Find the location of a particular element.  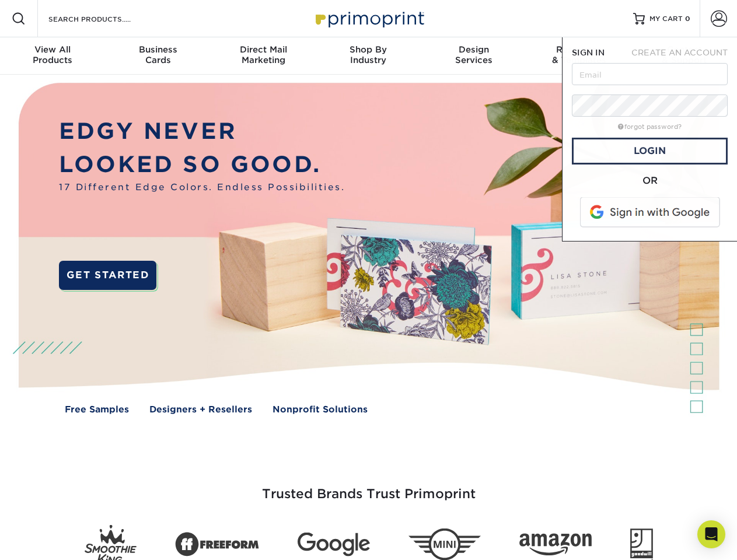

div: OR is located at coordinates (649, 181).